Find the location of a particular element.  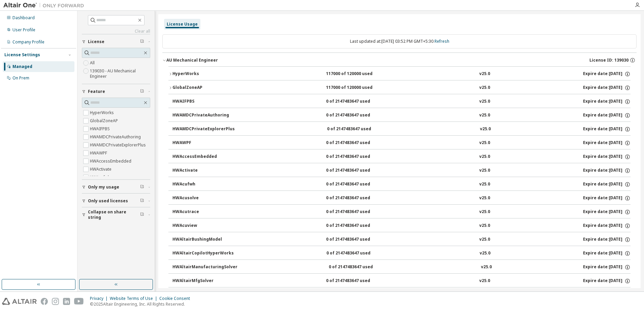

div: HyperWorks is located at coordinates (203, 74).